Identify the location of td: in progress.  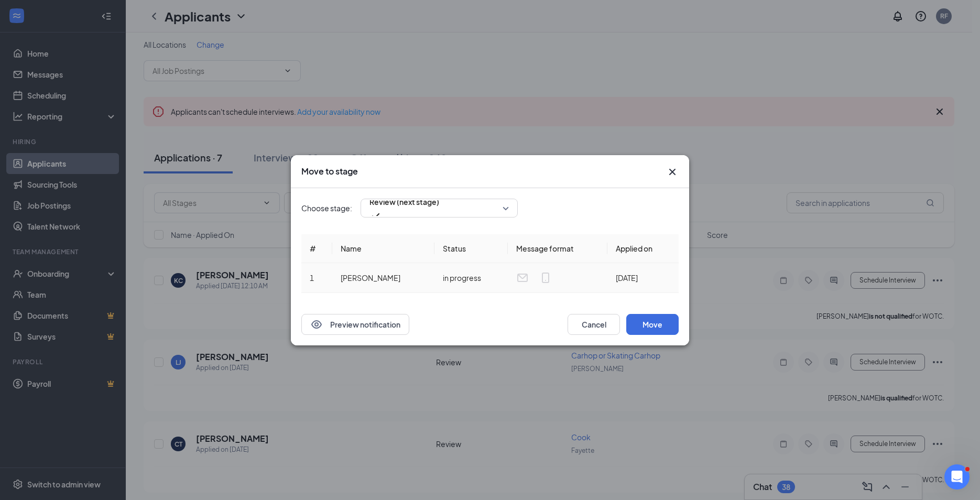
(472, 277).